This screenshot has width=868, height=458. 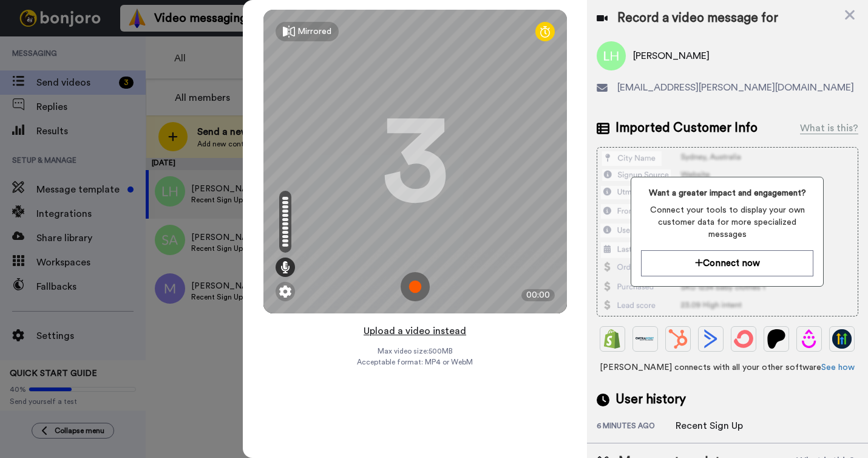 I want to click on span: Want a greater impact and engagement?, so click(x=727, y=193).